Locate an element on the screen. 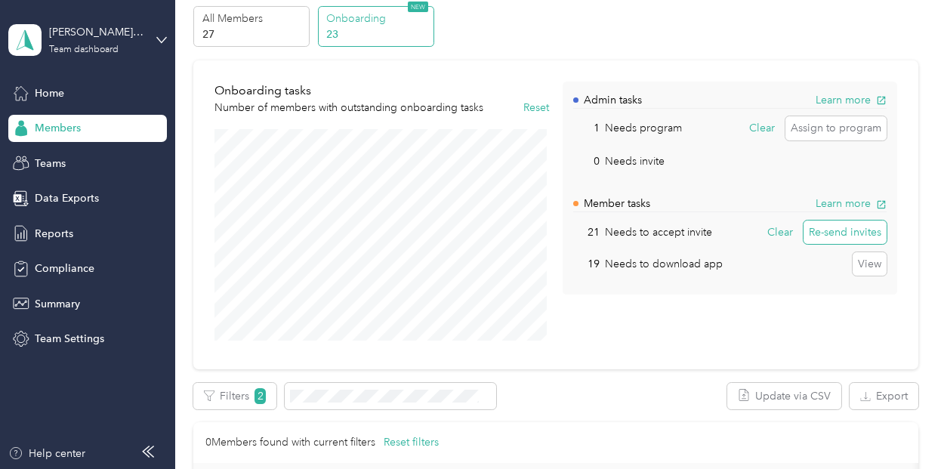  span: Reports is located at coordinates (54, 233).